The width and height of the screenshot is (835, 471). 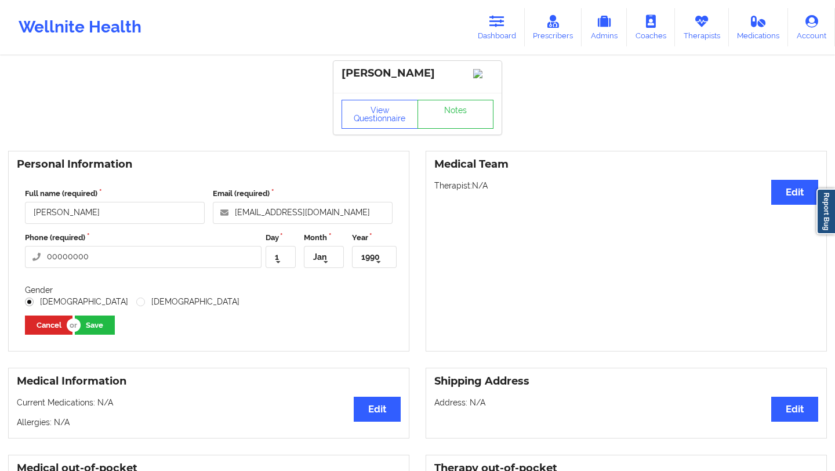 I want to click on a: Prescribers, so click(x=553, y=27).